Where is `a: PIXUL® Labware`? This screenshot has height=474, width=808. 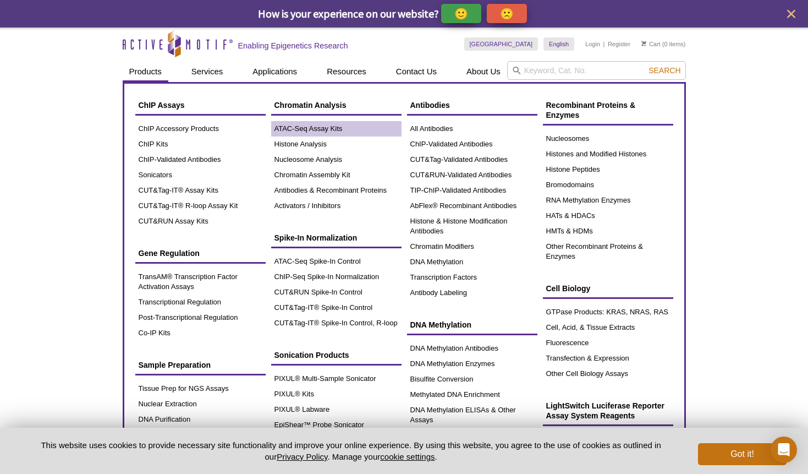 a: PIXUL® Labware is located at coordinates (336, 409).